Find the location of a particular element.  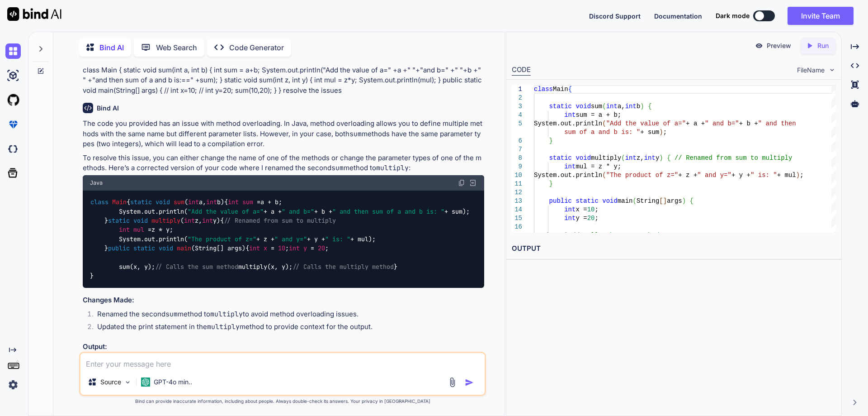

span: args is located at coordinates (675, 201).